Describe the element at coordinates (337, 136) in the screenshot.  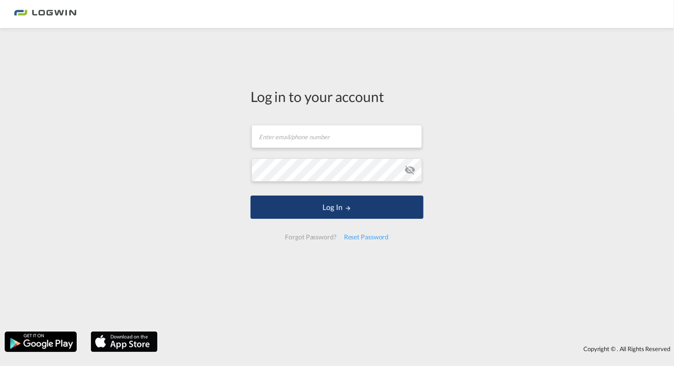
I see `input: Enter email/phone number` at that location.